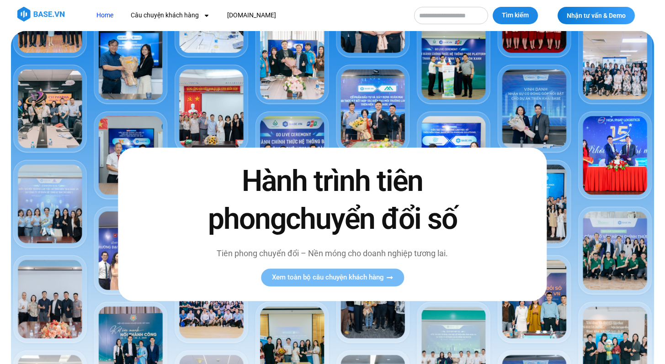 The width and height of the screenshot is (665, 364). I want to click on a: Câu chuyện khách hàng, so click(170, 15).